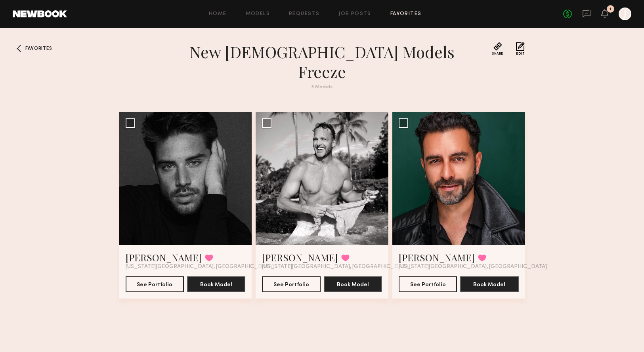 The height and width of the screenshot is (352, 644). Describe the element at coordinates (625, 14) in the screenshot. I see `a: J` at that location.